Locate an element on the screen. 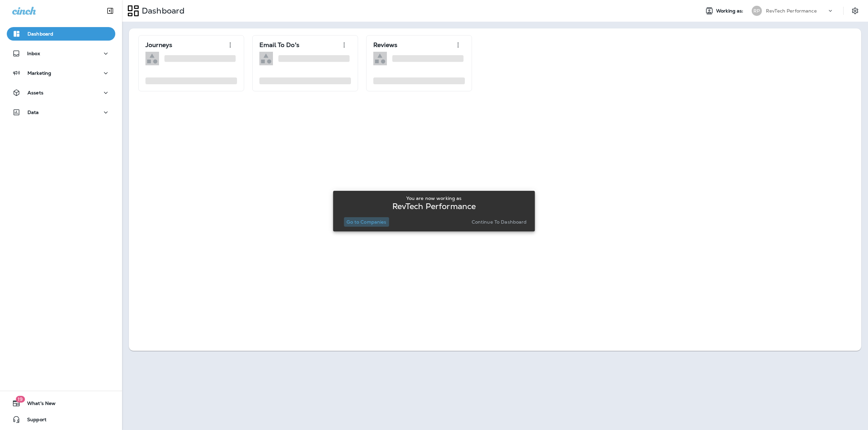  p: Marketing is located at coordinates (39, 73).